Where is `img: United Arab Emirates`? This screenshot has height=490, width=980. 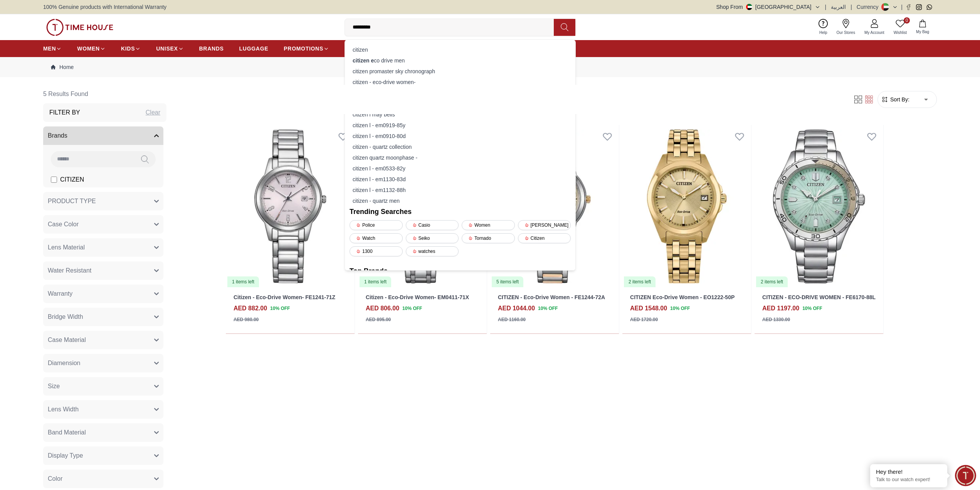
img: United Arab Emirates is located at coordinates (749, 7).